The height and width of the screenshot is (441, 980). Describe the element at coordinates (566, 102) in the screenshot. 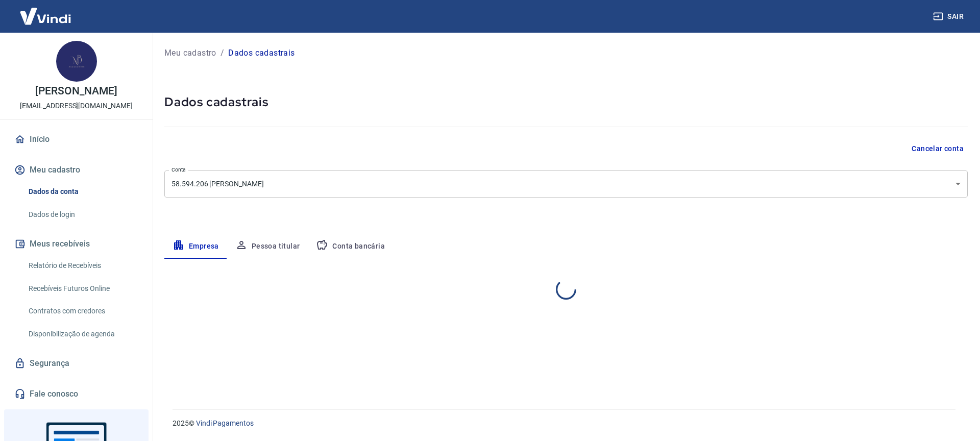

I see `h5: Dados cadastrais` at that location.